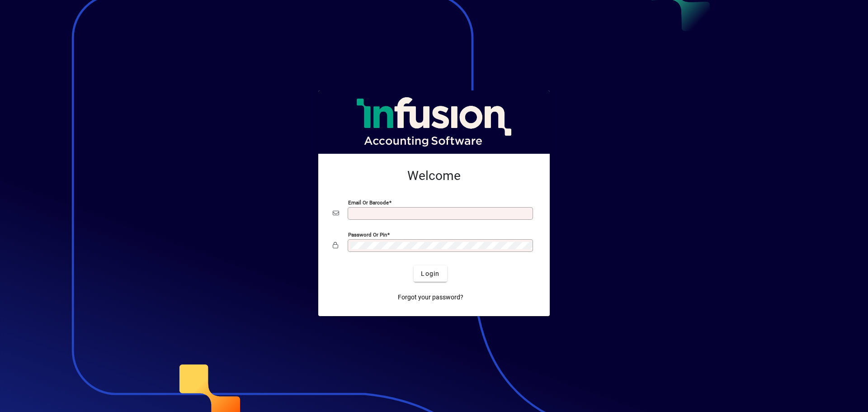 The image size is (868, 412). What do you see at coordinates (430, 273) in the screenshot?
I see `span: Login` at bounding box center [430, 273].